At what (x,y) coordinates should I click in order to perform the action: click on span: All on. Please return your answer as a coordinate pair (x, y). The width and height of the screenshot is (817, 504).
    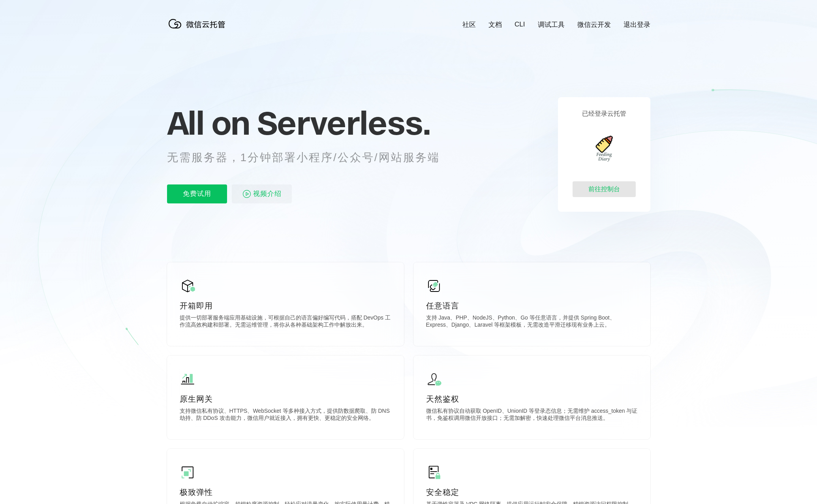
    Looking at the image, I should click on (208, 123).